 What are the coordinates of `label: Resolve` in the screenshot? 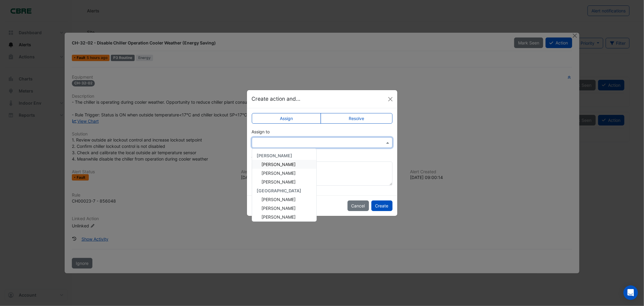 It's located at (357, 118).